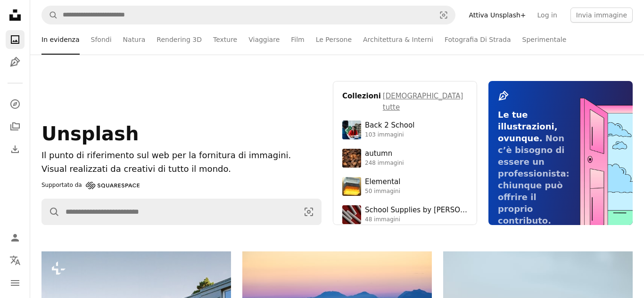 This screenshot has height=298, width=644. I want to click on a: Le Persone, so click(333, 39).